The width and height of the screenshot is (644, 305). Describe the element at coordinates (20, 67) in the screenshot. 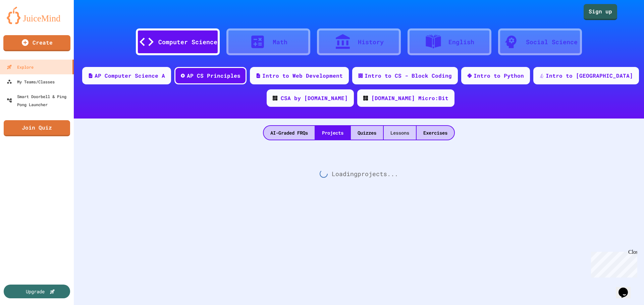

I see `div: Explore` at that location.